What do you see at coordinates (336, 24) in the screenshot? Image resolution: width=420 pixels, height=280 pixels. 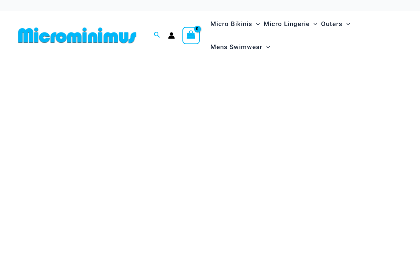 I see `a: OutersMenu ToggleMenu Toggle` at bounding box center [336, 24].